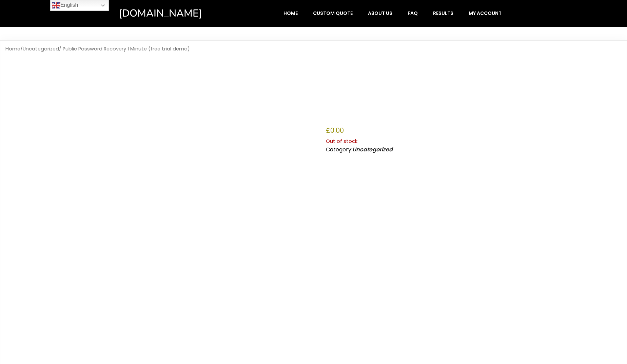  I want to click on span: Home, so click(290, 13).